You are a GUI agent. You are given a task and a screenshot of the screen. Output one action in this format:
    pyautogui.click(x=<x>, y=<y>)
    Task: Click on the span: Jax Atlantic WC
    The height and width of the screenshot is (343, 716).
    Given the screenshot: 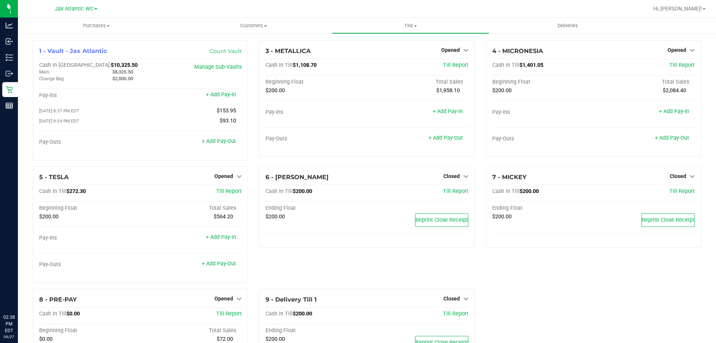 What is the action you would take?
    pyautogui.click(x=74, y=9)
    